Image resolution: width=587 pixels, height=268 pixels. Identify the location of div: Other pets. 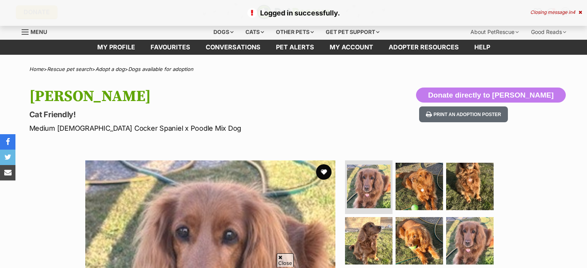
(295, 32).